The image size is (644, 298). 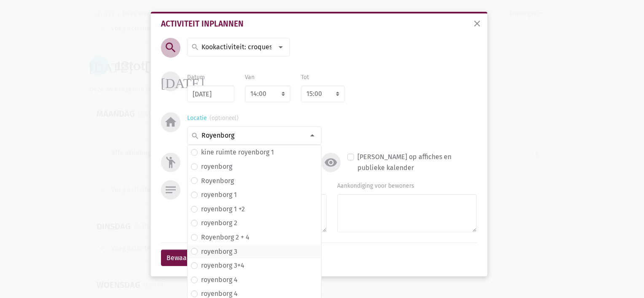 I want to click on button: Bewaar, so click(x=178, y=258).